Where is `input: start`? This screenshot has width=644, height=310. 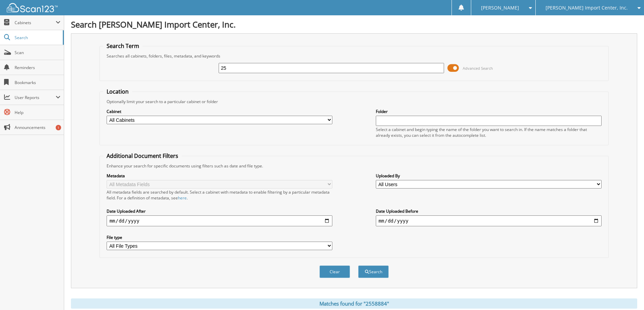
input: start is located at coordinates (219, 220).